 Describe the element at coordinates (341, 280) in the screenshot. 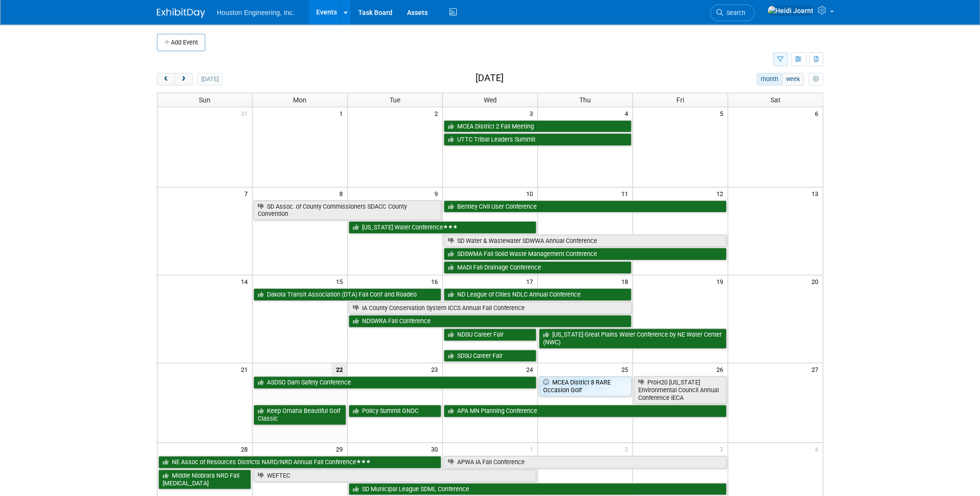

I see `span: 15` at that location.